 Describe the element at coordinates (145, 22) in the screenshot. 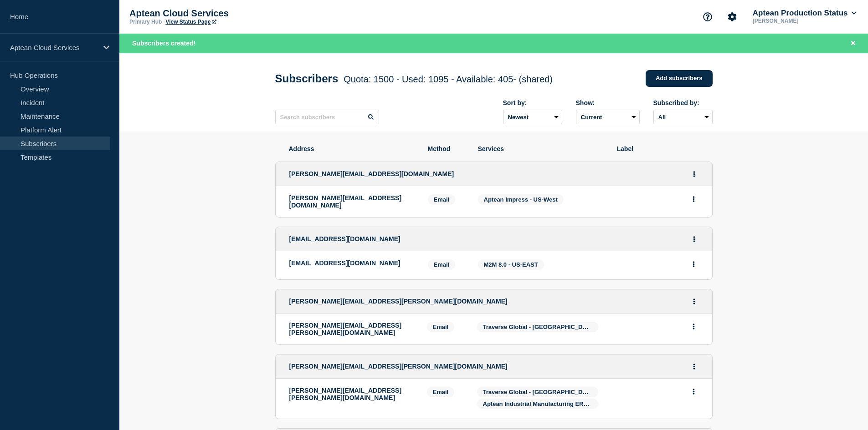

I see `p: Primary Hub` at that location.